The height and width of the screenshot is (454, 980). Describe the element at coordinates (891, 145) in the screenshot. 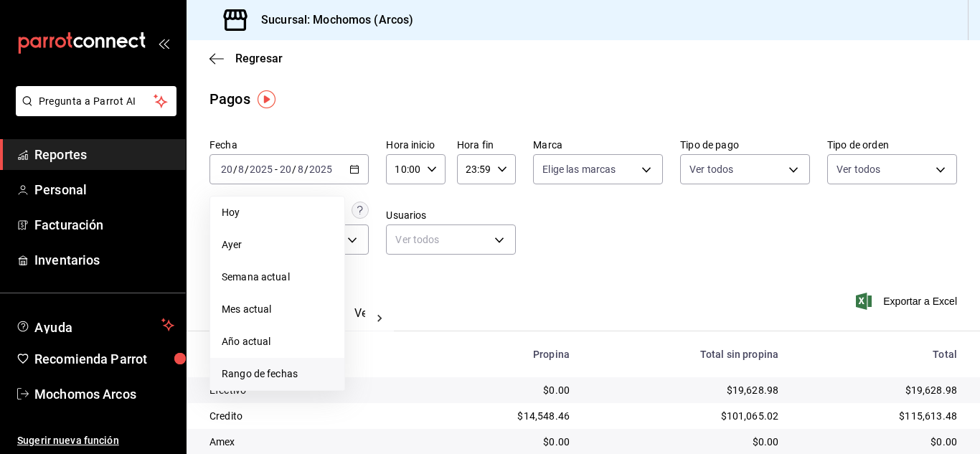

I see `label: Tipo de orden` at that location.